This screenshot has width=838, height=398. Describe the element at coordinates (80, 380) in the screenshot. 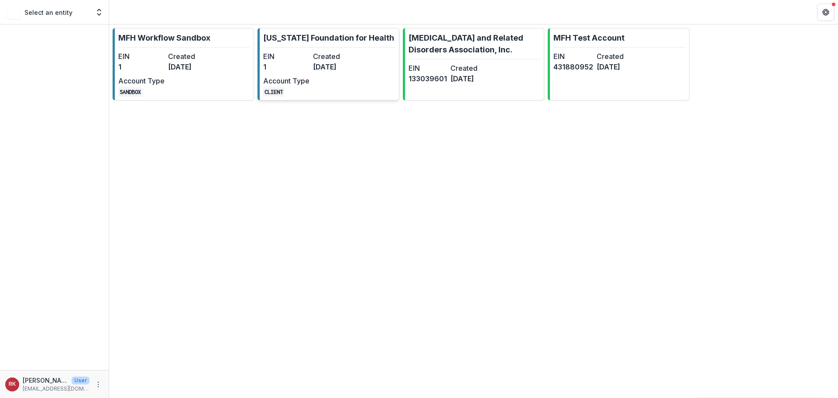

I see `p: User` at that location.